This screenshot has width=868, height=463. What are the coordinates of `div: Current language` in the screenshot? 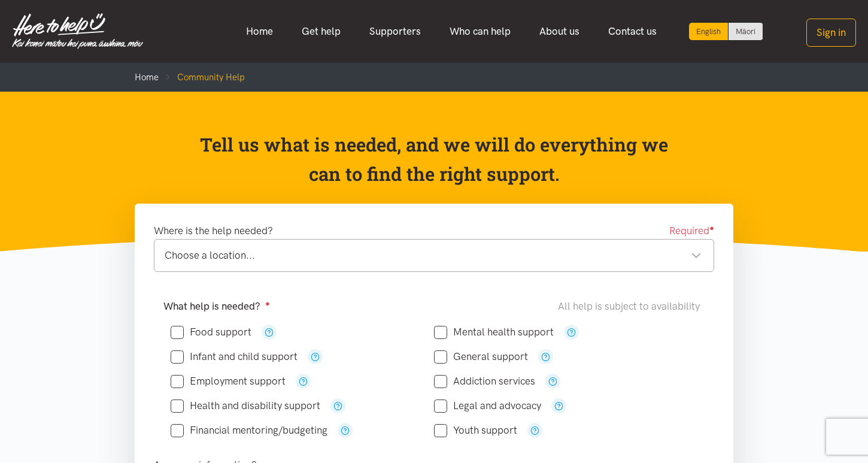 It's located at (709, 31).